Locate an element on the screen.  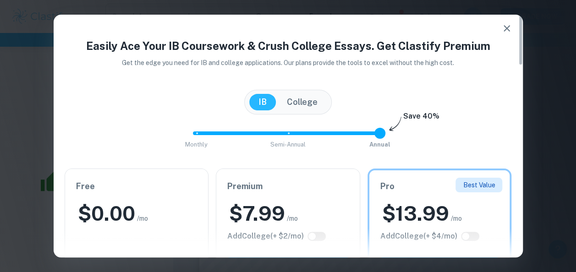
span: Annual is located at coordinates (380, 144).